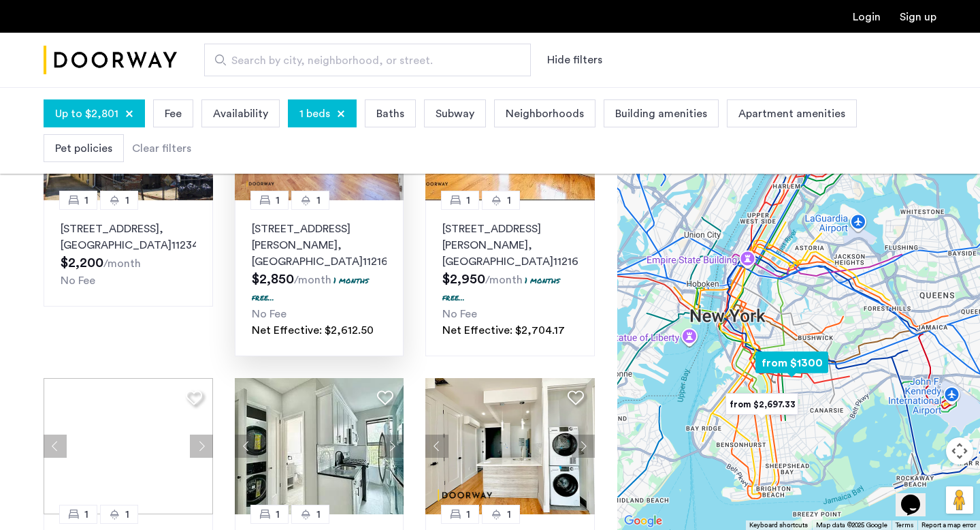  I want to click on span: Search by city, neighborhood, or street., so click(362, 61).